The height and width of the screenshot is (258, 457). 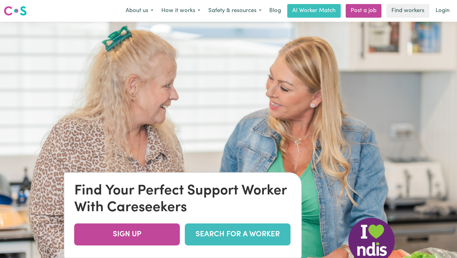 I want to click on button: About us, so click(x=139, y=11).